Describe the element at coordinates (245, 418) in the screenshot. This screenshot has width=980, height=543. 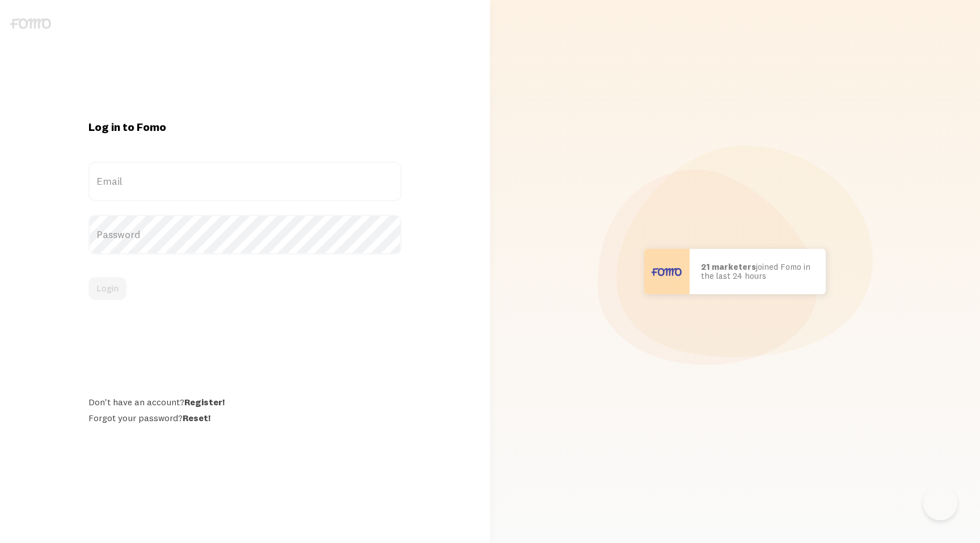
I see `div: Forgot your password?` at that location.